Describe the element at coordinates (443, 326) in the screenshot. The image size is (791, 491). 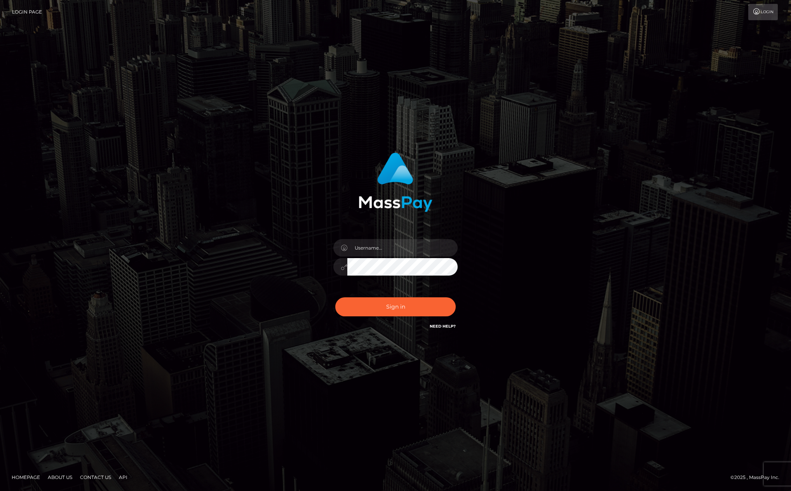
I see `a: Need Help?` at that location.